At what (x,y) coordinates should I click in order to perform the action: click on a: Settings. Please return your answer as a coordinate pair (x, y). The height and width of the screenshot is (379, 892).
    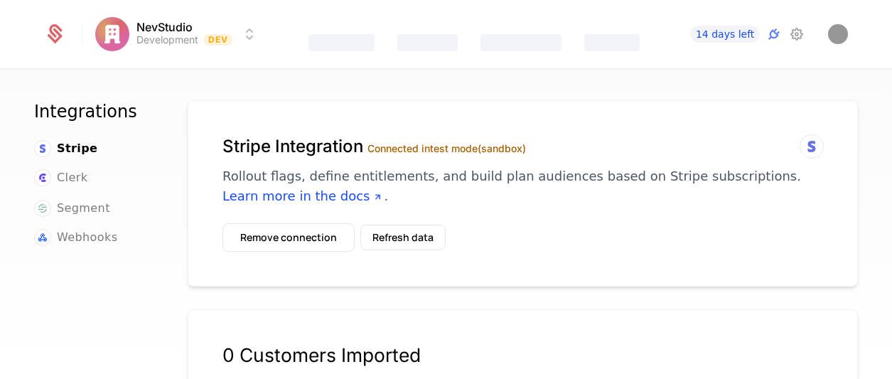
    Looking at the image, I should click on (797, 34).